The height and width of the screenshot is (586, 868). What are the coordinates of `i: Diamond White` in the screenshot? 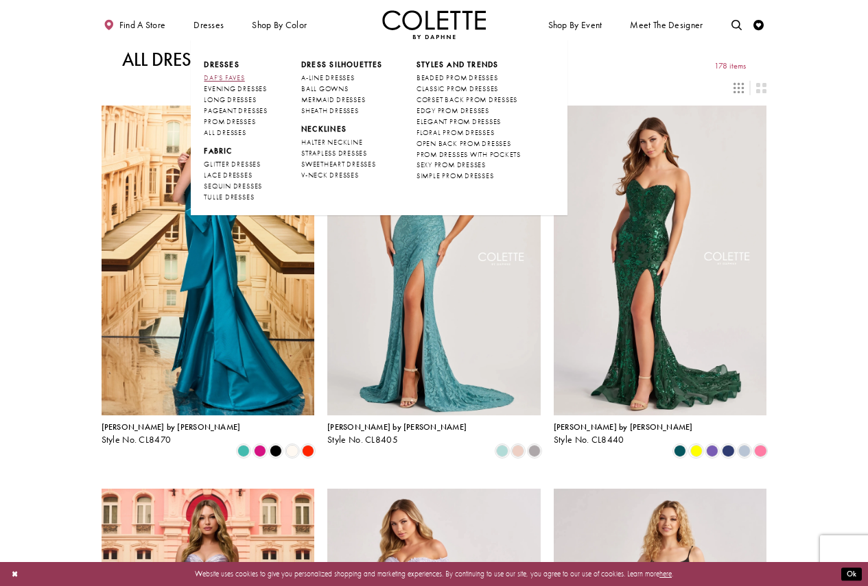 It's located at (292, 451).